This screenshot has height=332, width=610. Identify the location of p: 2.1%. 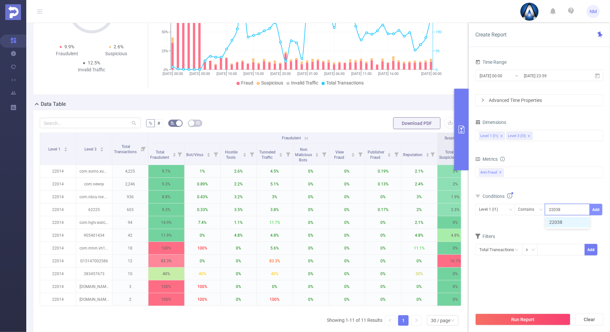
(419, 171).